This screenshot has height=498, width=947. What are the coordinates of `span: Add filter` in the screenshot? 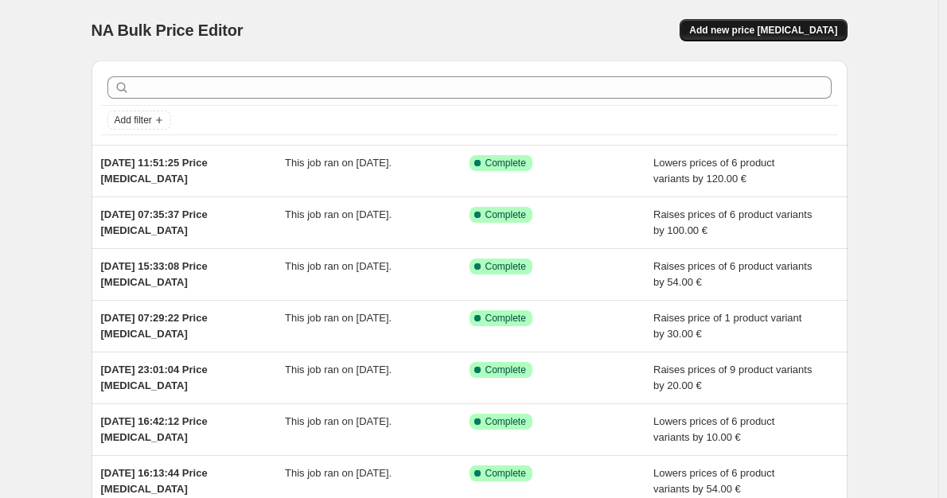 It's located at (133, 120).